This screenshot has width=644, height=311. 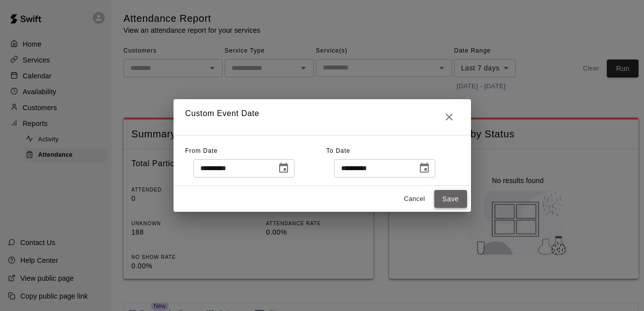 What do you see at coordinates (322, 117) in the screenshot?
I see `h2: Custom Event Date` at bounding box center [322, 117].